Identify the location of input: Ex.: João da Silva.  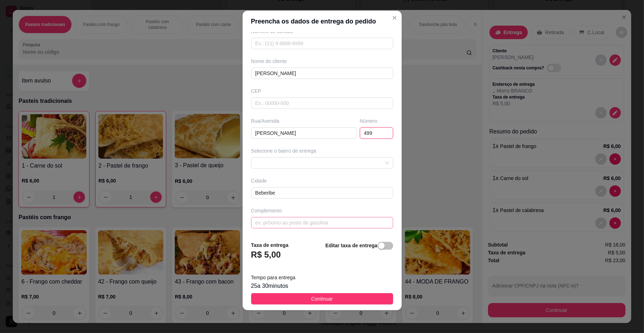
(323, 73).